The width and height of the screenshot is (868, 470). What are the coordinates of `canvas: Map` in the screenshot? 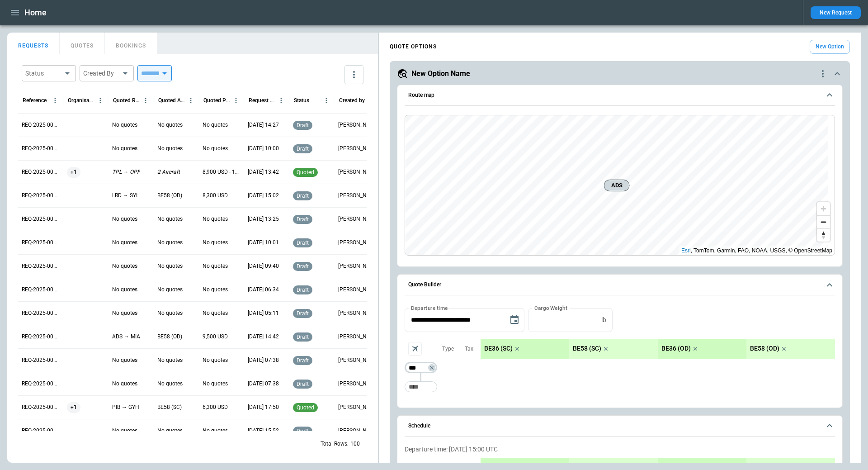 It's located at (616, 185).